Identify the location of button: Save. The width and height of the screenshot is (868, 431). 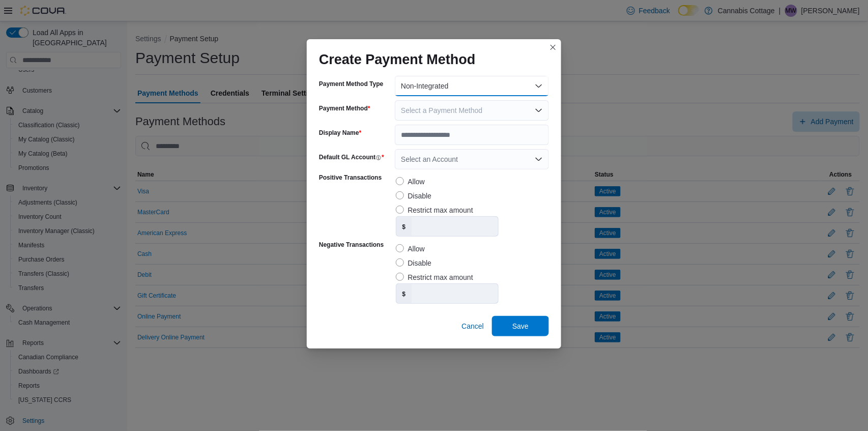
(521, 326).